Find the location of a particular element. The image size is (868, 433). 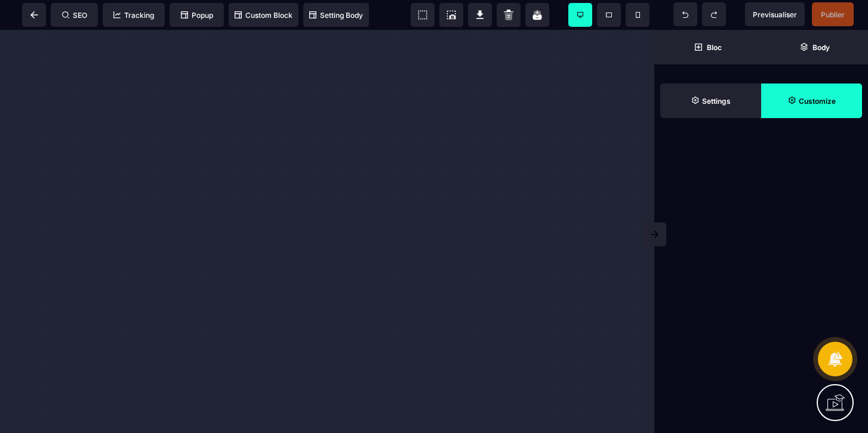

strong: Body is located at coordinates (821, 47).